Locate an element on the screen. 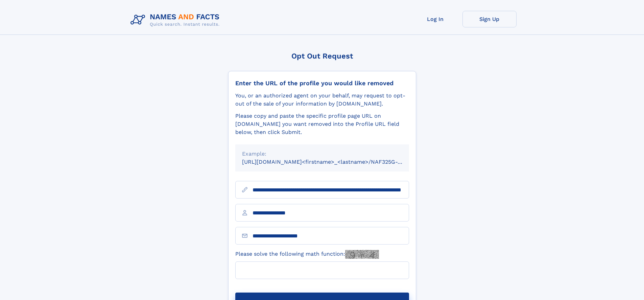  div: Enter the URL of the profile you would like removed is located at coordinates (322, 83).